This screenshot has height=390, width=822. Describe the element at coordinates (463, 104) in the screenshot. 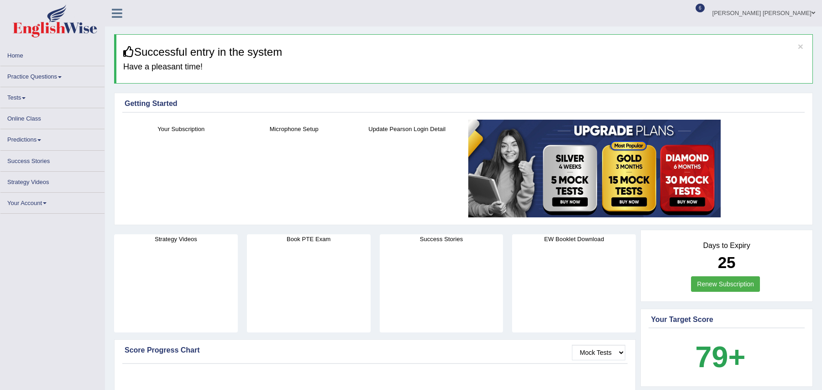

I see `div: Getting Started` at that location.